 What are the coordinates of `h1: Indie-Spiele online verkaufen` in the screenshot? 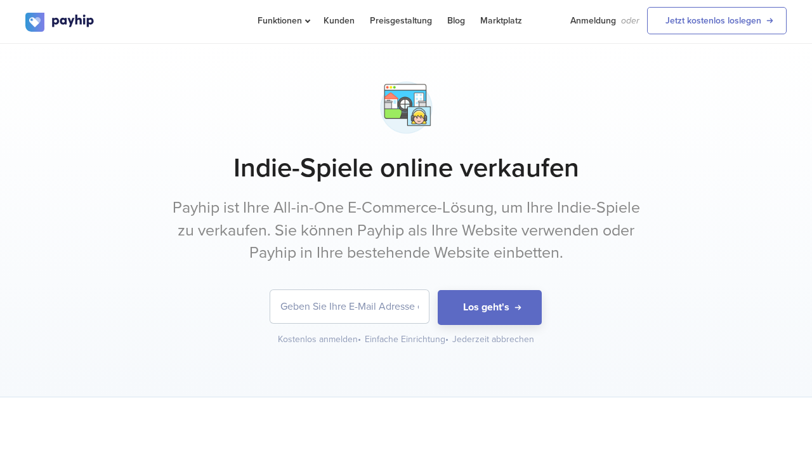 It's located at (406, 168).